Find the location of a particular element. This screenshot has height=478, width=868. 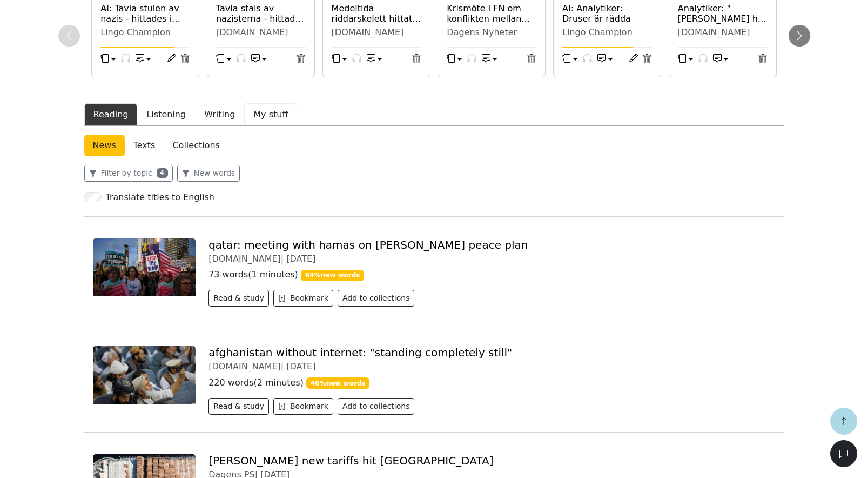

p: 73 words ( 1 minutes ) is located at coordinates (492, 275).